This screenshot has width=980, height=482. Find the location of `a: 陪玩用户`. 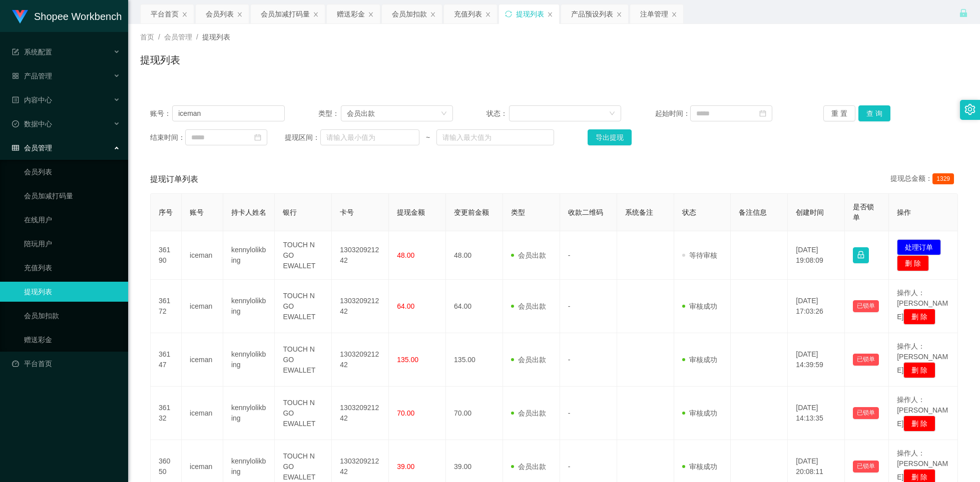

a: 陪玩用户 is located at coordinates (72, 244).